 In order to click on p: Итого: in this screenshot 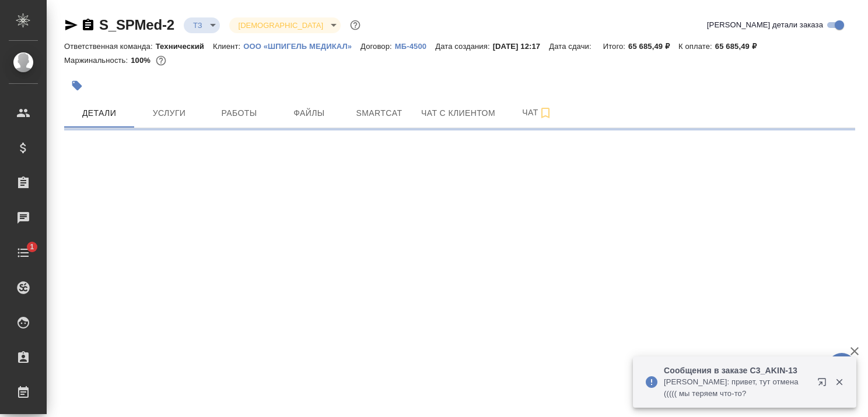, I will do `click(615, 46)`.